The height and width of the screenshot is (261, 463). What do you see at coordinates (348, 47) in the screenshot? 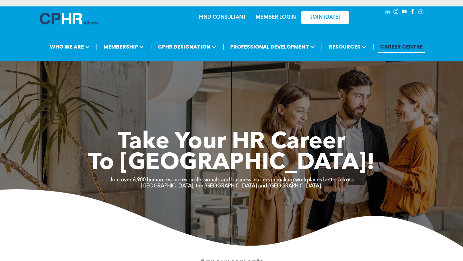
I see `span: RESOURCES` at bounding box center [348, 47].